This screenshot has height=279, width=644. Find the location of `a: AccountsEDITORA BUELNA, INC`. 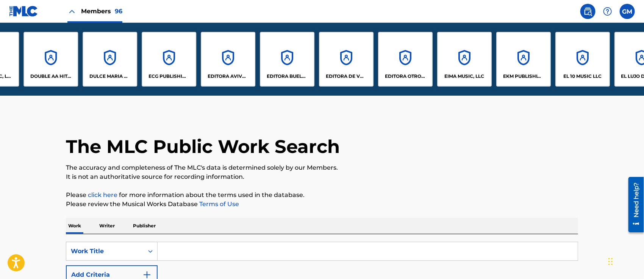

a: AccountsEDITORA BUELNA, INC is located at coordinates (287, 59).